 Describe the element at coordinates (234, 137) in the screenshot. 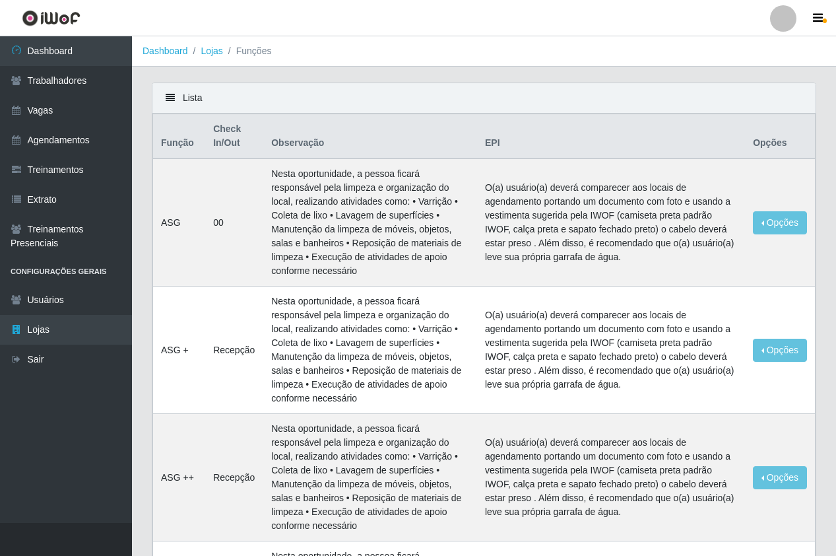

I see `th: Check In/Out` at that location.